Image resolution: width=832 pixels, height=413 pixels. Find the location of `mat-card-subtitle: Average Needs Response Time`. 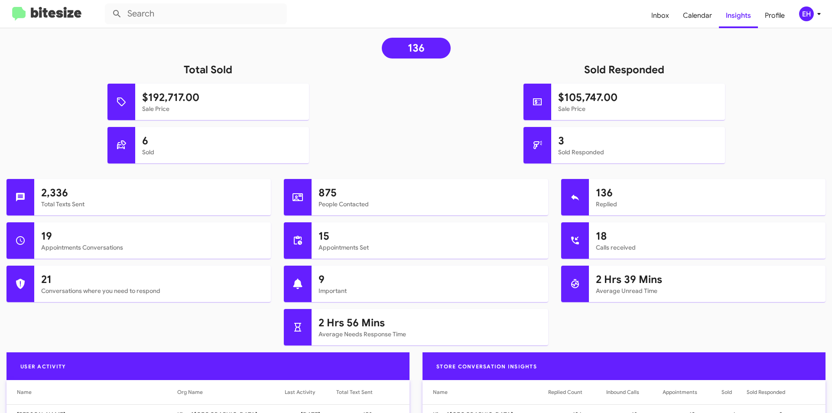

mat-card-subtitle: Average Needs Response Time is located at coordinates (430, 334).